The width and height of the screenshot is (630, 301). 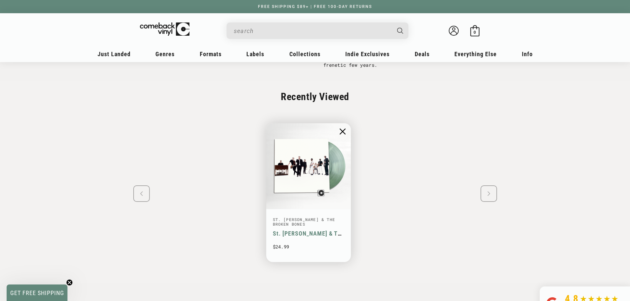 I want to click on button: Search, so click(x=400, y=31).